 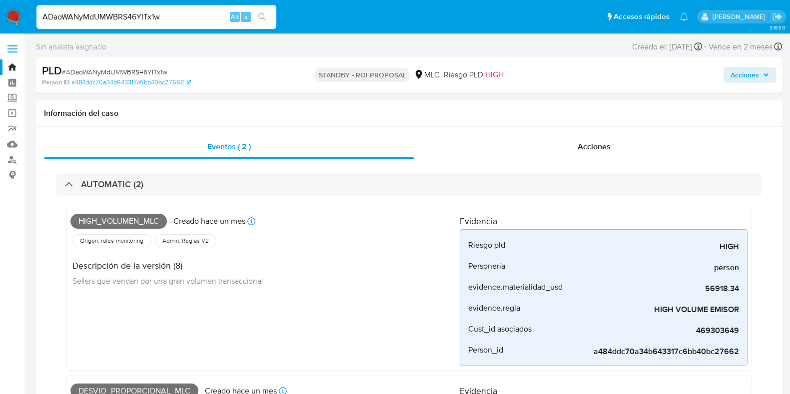 I want to click on span: Sellers que vendan por una gran volumen transaccional, so click(x=167, y=281).